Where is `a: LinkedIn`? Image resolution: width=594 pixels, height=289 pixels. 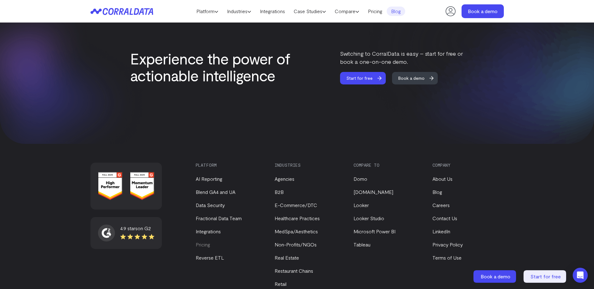 a: LinkedIn is located at coordinates (441, 231).